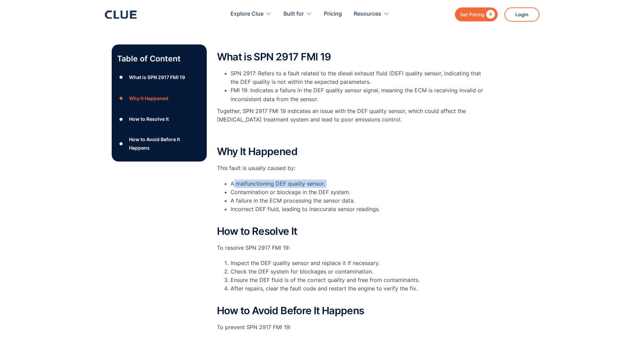  Describe the element at coordinates (360, 271) in the screenshot. I see `li: Check the DEF system for blockages or contamination.` at that location.